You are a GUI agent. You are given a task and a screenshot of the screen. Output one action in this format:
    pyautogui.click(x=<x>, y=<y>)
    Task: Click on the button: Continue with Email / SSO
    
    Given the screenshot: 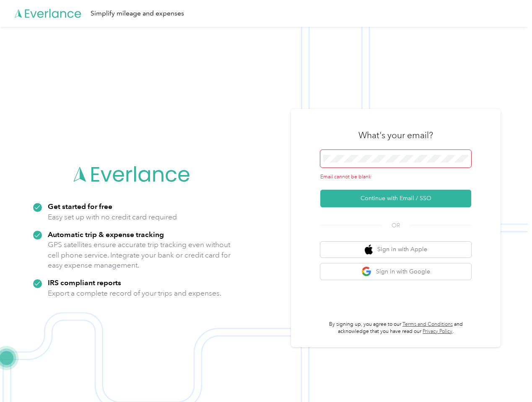 What is the action you would take?
    pyautogui.click(x=396, y=198)
    